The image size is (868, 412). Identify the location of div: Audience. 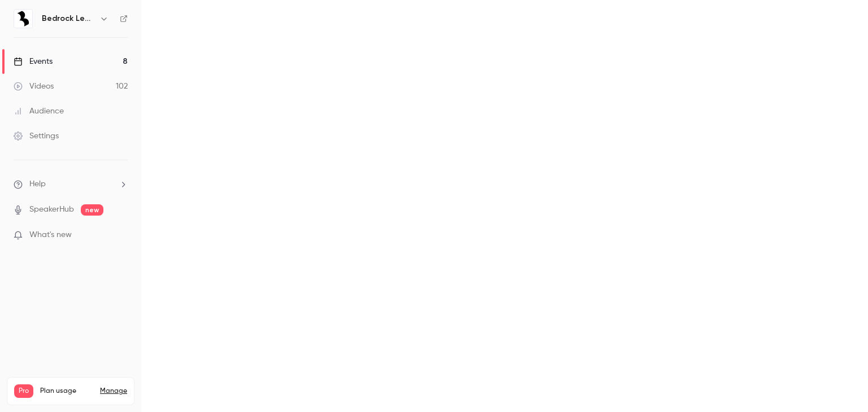
(39, 111).